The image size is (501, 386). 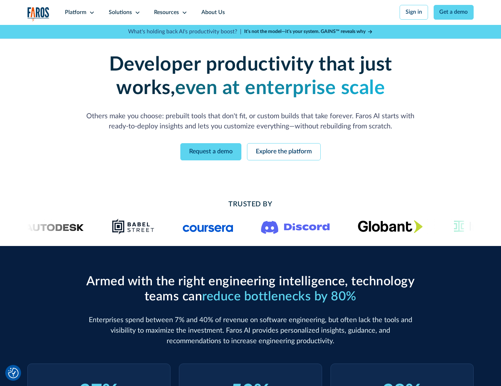 I want to click on strong: Developer productivity that just works,, so click(x=251, y=76).